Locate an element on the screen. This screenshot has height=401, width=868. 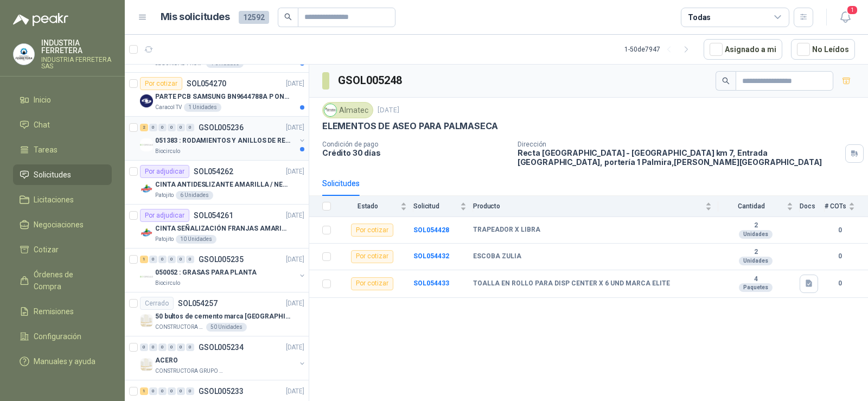
p: ACERO is located at coordinates (166, 361).